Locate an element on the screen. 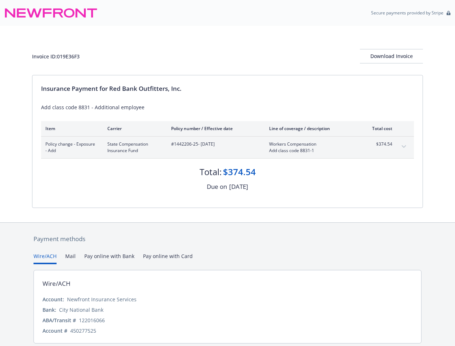  span: State Compensation Insurance Fund is located at coordinates (133, 147).